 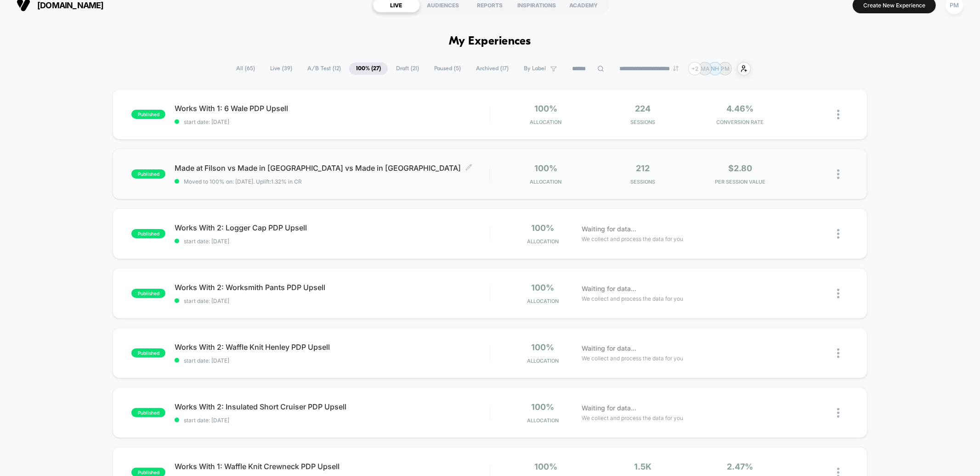 I want to click on img: end, so click(x=676, y=68).